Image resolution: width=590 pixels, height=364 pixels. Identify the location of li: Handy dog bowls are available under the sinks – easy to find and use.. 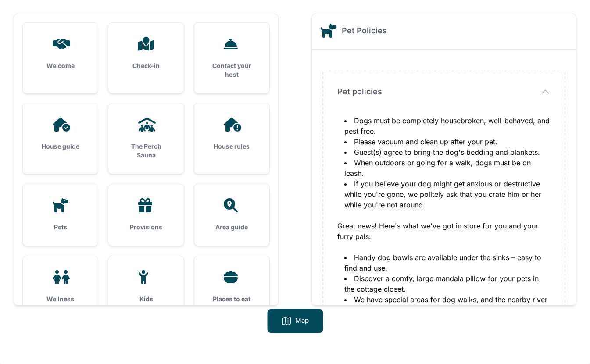
(448, 263).